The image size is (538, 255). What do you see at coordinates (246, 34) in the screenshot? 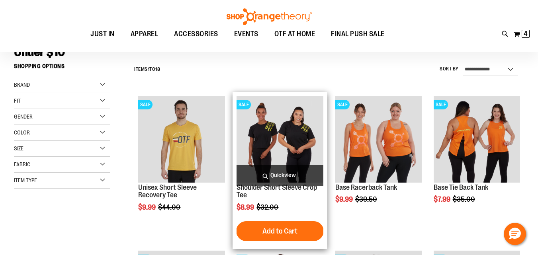
I see `span: EVENTS` at bounding box center [246, 34].